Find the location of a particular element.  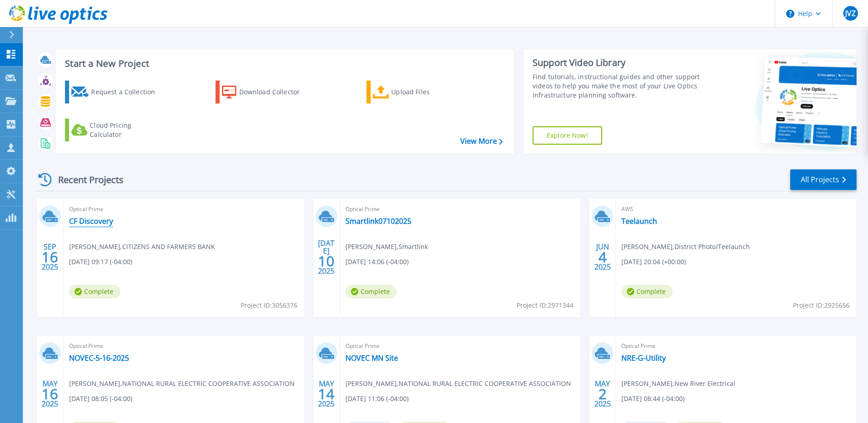

span: Project ID: 2971344 is located at coordinates (545, 305).